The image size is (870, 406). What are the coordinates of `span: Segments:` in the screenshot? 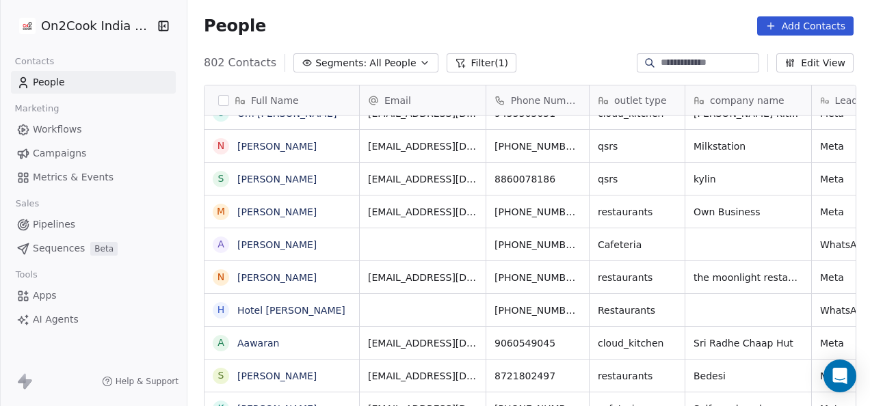 It's located at (341, 63).